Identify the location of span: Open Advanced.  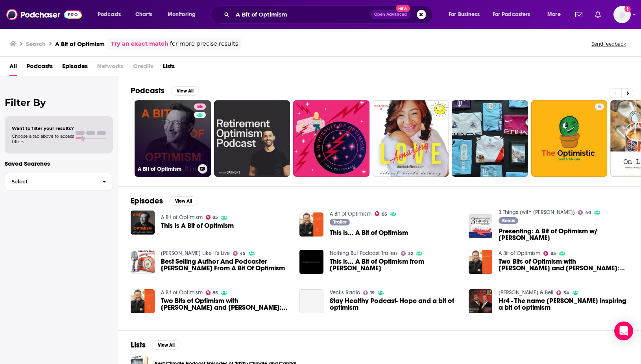
(390, 15).